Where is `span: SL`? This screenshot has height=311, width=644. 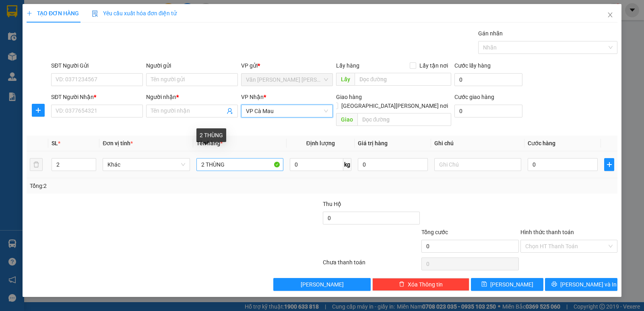
span: SL is located at coordinates (54, 144).